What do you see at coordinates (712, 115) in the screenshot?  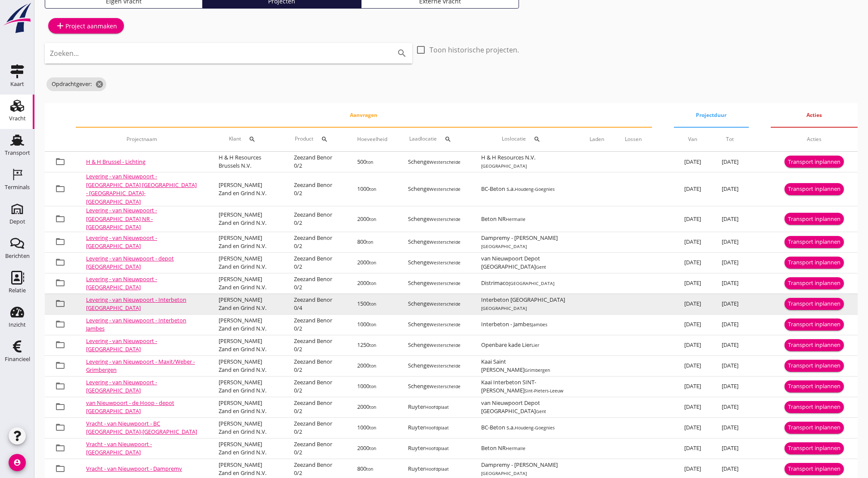 I see `th: Projectduur` at bounding box center [712, 115].